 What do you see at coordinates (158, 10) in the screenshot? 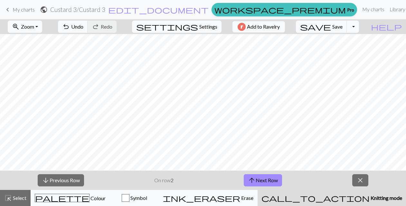
I see `span: edit_document` at bounding box center [158, 10].